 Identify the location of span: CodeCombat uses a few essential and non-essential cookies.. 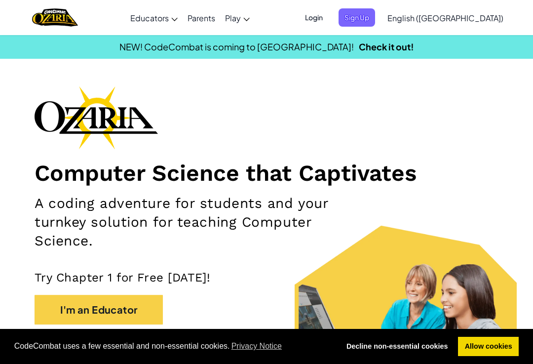
(173, 346).